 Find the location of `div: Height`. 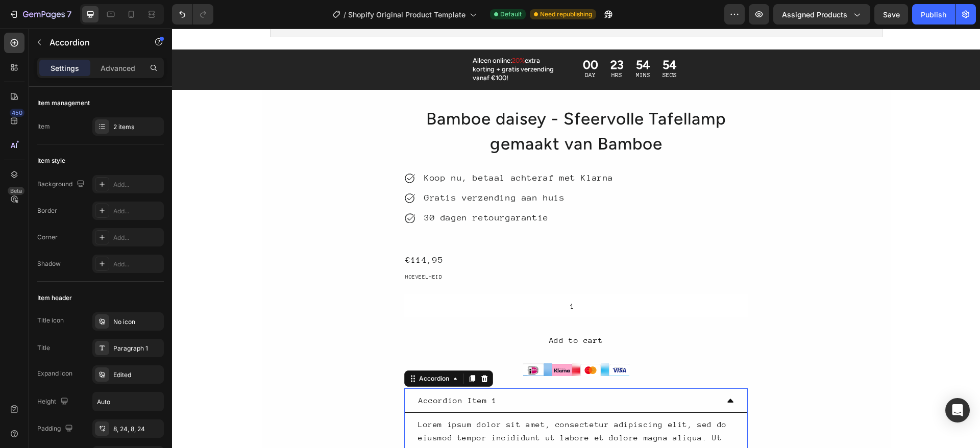

div: Height is located at coordinates (54, 402).